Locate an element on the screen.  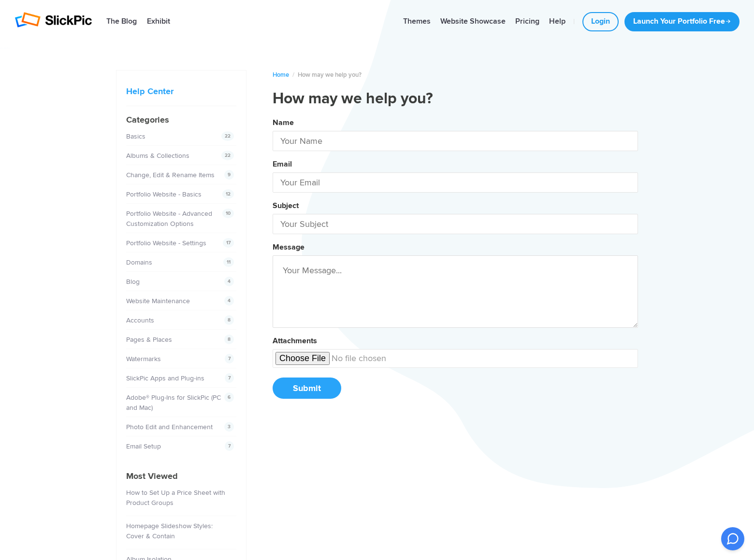
a: How to Set Up a Price Sheet with Product Groups is located at coordinates (175, 498).